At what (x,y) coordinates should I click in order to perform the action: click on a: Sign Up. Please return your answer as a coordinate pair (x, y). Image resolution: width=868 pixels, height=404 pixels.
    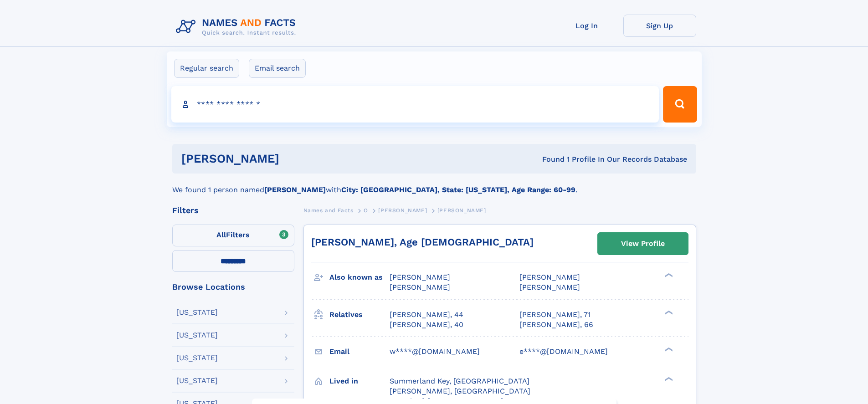
    Looking at the image, I should click on (660, 25).